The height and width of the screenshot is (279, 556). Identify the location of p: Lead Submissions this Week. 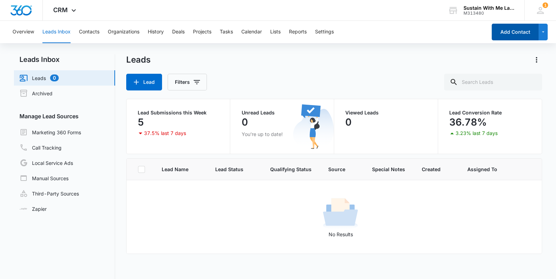
(178, 113).